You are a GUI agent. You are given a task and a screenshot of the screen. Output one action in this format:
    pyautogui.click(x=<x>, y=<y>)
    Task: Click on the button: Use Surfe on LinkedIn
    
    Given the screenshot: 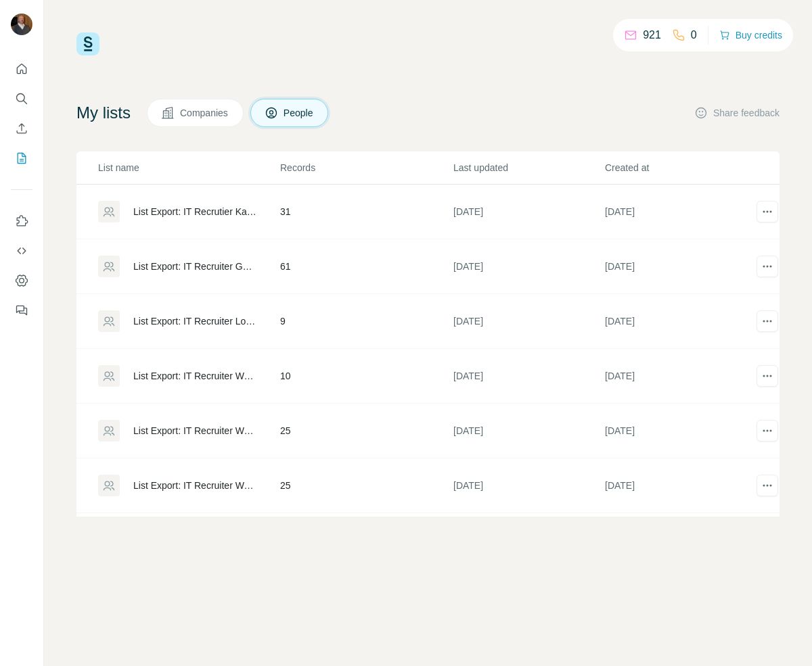 What is the action you would take?
    pyautogui.click(x=22, y=221)
    